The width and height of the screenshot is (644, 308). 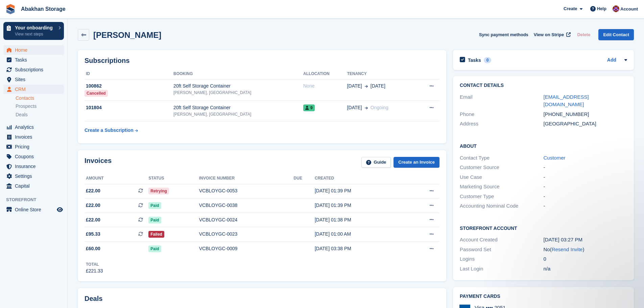 What do you see at coordinates (247, 220) in the screenshot?
I see `div: VCBLOYGC-0024` at bounding box center [247, 220].